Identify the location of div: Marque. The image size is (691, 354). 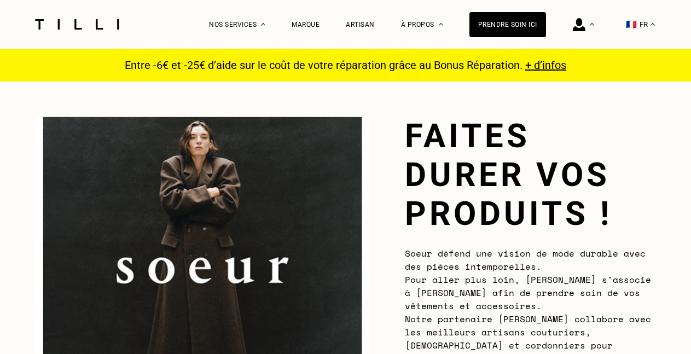
(305, 25).